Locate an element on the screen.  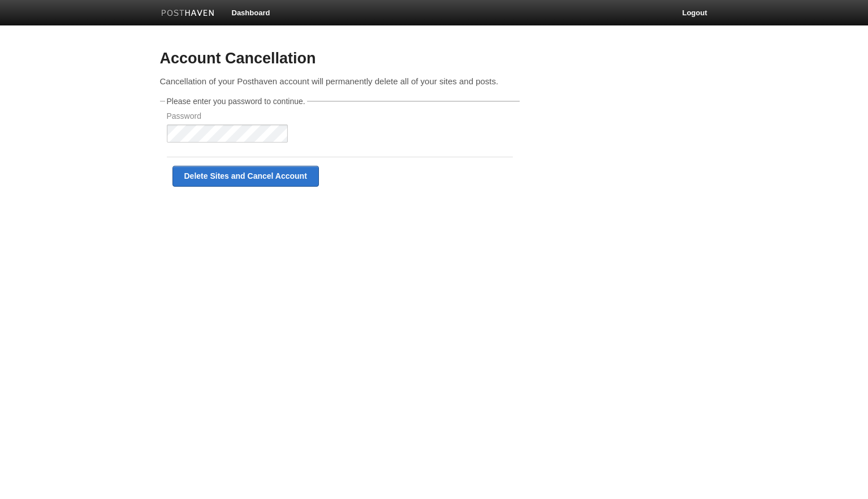
img: Posthaven-bar is located at coordinates (188, 13).